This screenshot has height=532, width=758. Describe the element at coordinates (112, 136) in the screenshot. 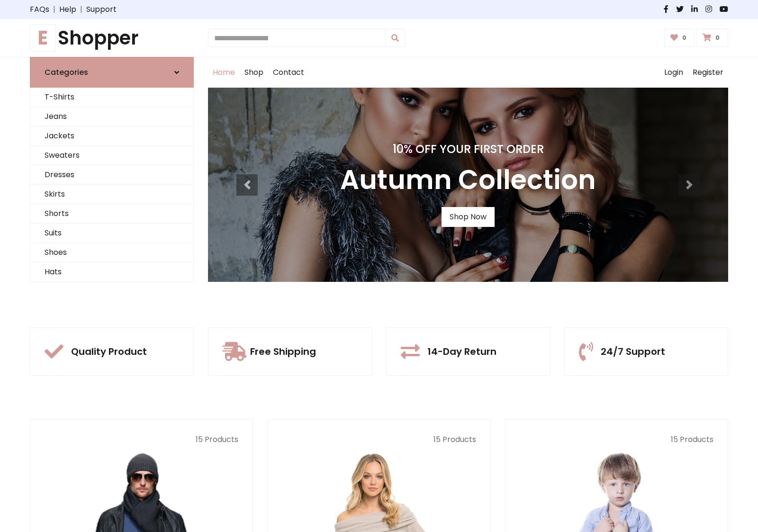

I see `a: Jackets` at that location.